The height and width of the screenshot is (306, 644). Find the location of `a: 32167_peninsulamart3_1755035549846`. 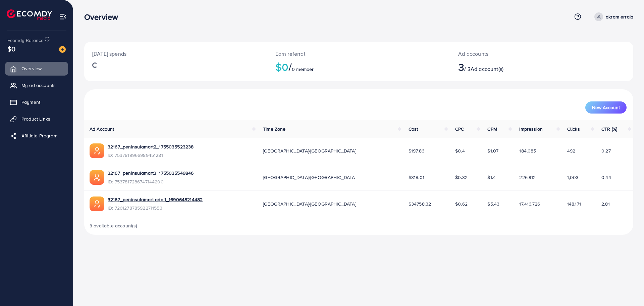

a: 32167_peninsulamart3_1755035549846 is located at coordinates (151, 173).